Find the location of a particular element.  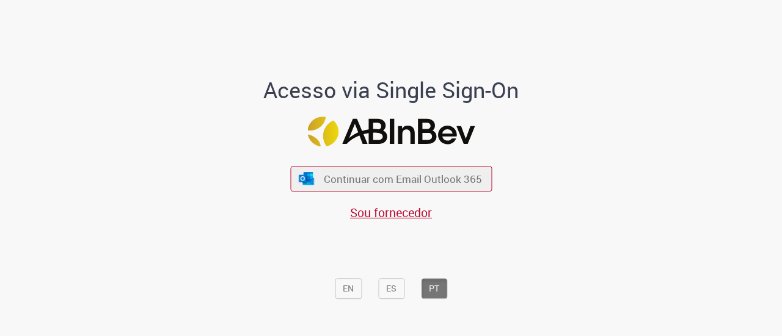

span: Continuar com Email Outlook 365 is located at coordinates (402, 179).